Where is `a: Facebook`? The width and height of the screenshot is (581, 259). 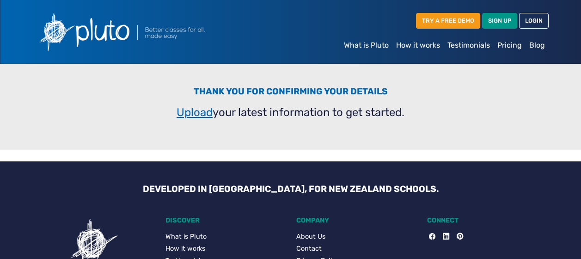 a: Facebook is located at coordinates (432, 237).